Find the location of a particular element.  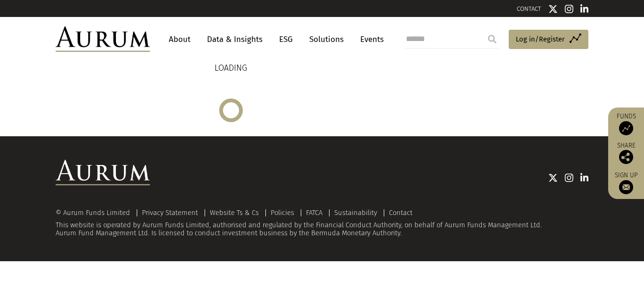

a: Funds is located at coordinates (626, 124).